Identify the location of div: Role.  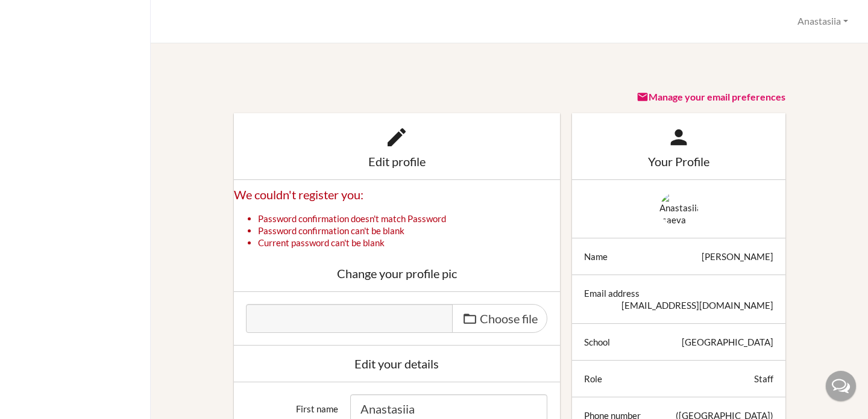
(593, 379).